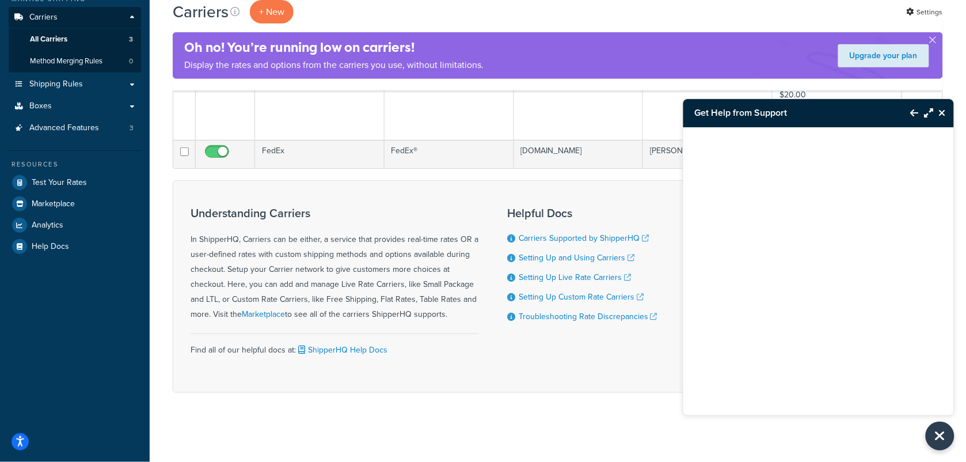 This screenshot has height=462, width=966. What do you see at coordinates (75, 84) in the screenshot?
I see `a: Shipping Rules` at bounding box center [75, 84].